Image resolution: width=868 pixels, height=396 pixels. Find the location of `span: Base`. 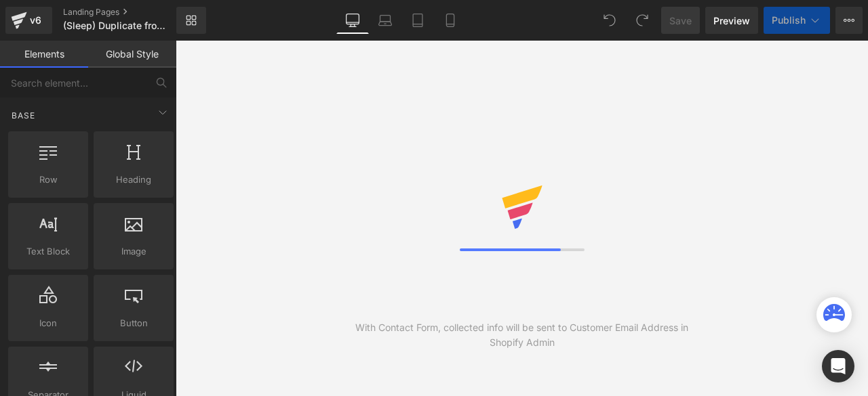

span: Base is located at coordinates (23, 115).